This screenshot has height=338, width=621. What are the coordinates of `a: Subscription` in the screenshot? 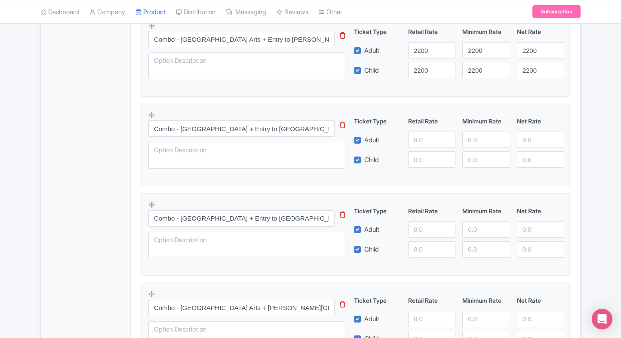 It's located at (557, 12).